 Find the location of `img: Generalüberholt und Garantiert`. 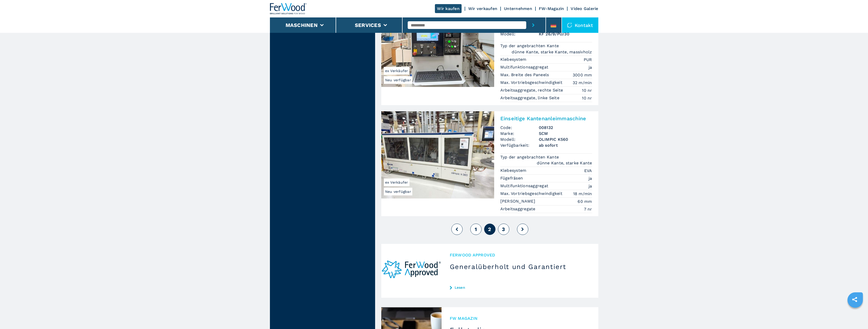

img: Generalüberholt und Garantiert is located at coordinates (411, 271).